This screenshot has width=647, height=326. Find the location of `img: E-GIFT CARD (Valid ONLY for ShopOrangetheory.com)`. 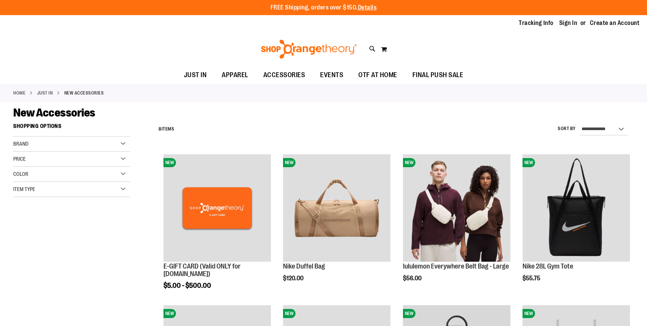

img: E-GIFT CARD (Valid ONLY for ShopOrangetheory.com) is located at coordinates (217, 208).